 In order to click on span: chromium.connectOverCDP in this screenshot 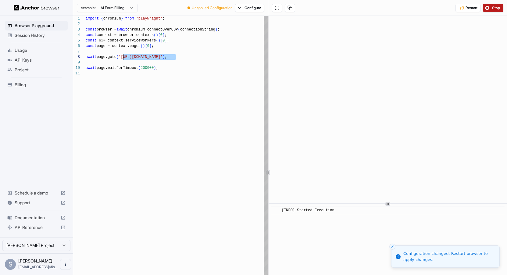, I will do `click(153, 30)`.